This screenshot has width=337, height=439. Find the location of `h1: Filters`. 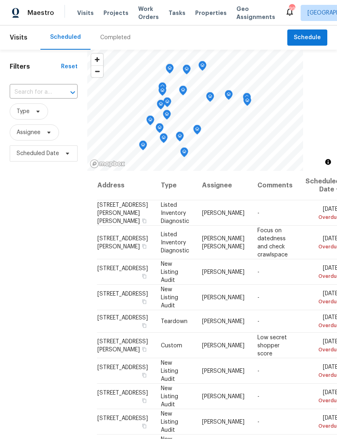

h1: Filters is located at coordinates (35, 67).